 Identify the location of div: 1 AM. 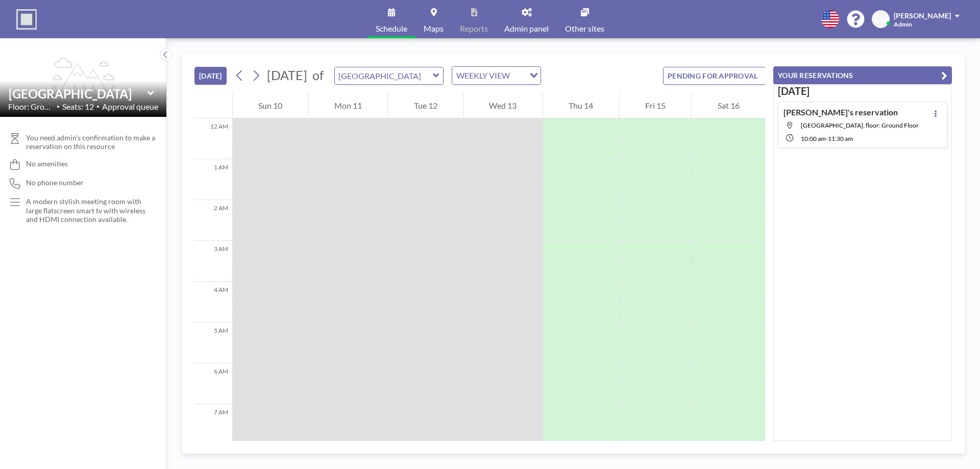
(213, 180).